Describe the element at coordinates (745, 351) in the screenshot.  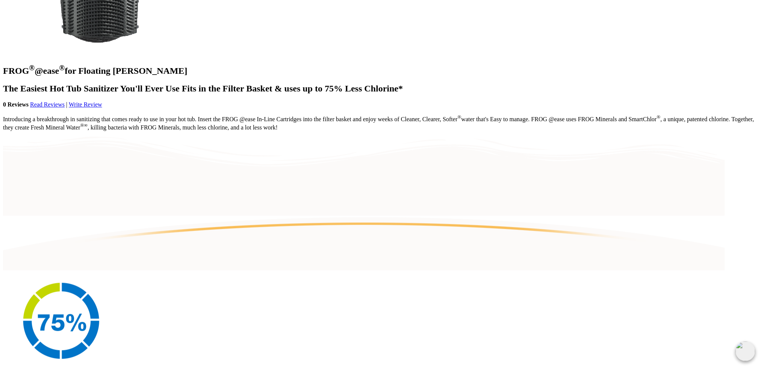
I see `img: openIcon` at that location.